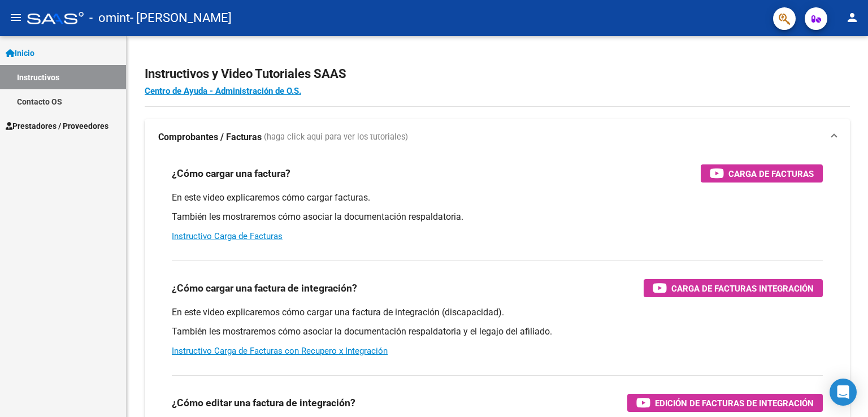 The height and width of the screenshot is (417, 868). I want to click on span: Carga de Facturas, so click(771, 173).